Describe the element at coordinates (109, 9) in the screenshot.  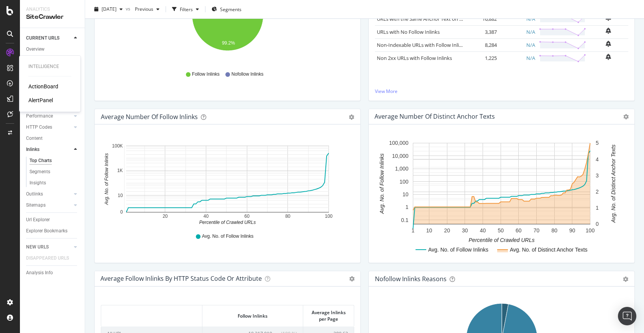
I see `span: 2025 Oct. 9th` at that location.